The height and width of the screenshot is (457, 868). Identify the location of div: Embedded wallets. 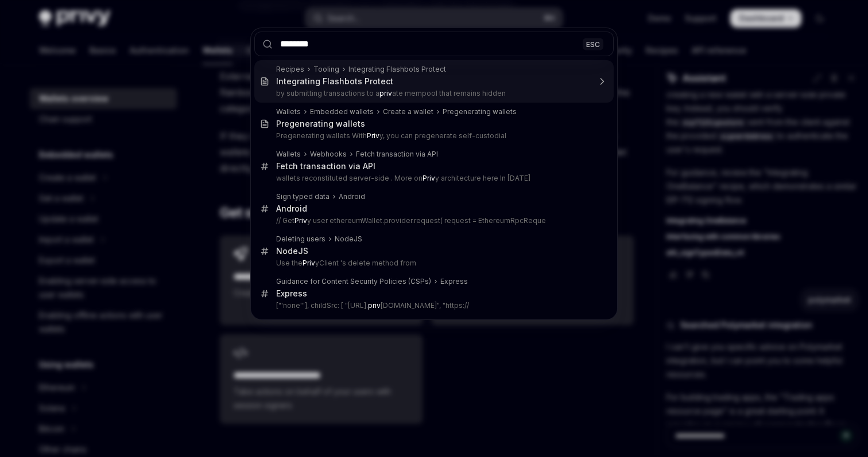
(342, 112).